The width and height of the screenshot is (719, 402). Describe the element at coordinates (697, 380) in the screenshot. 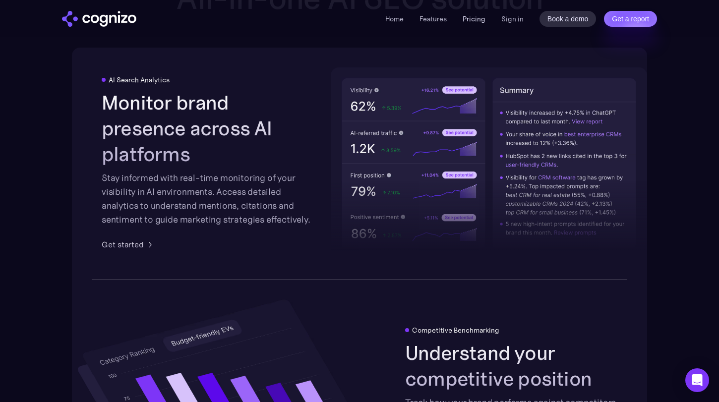

I see `div: Open Intercom Messenger` at that location.